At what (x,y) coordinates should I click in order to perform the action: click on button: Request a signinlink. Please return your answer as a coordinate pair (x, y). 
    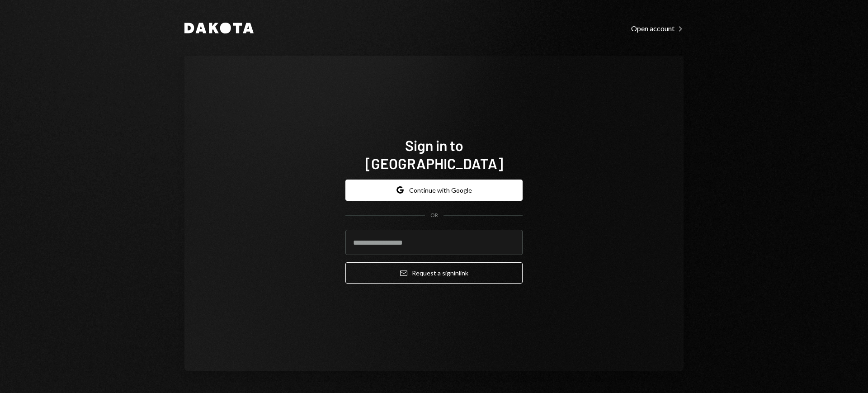
    Looking at the image, I should click on (434, 272).